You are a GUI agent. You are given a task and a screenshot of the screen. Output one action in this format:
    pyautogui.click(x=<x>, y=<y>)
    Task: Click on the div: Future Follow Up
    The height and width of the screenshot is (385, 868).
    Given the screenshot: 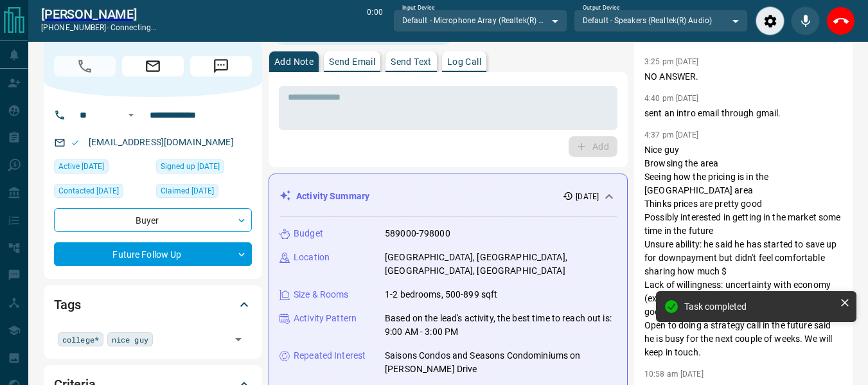 What is the action you would take?
    pyautogui.click(x=153, y=254)
    